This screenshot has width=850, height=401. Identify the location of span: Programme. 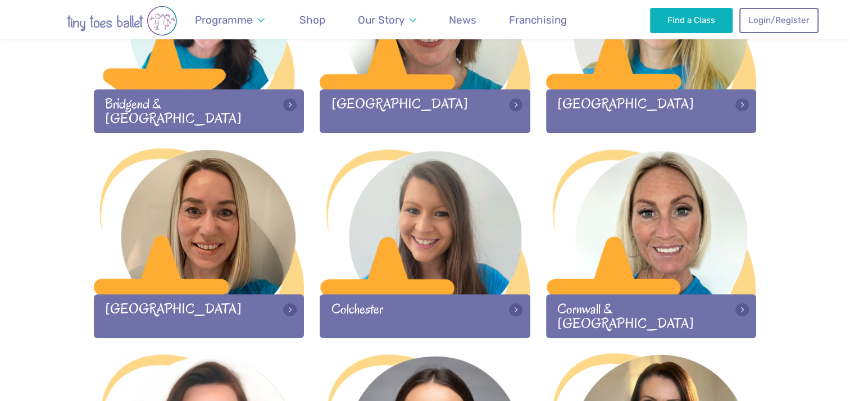
(224, 20).